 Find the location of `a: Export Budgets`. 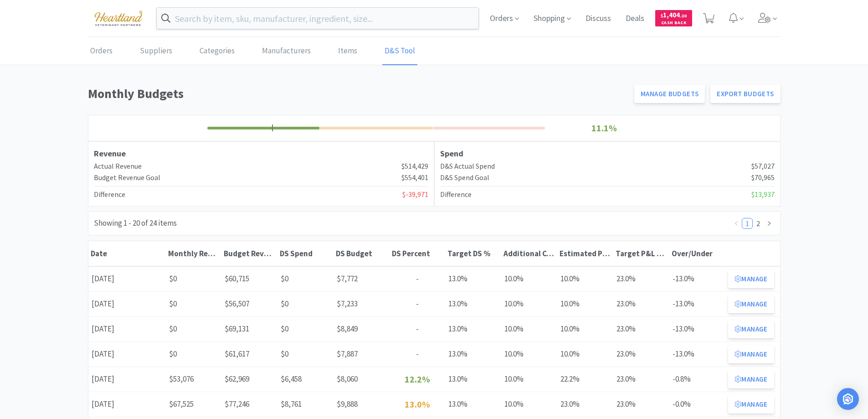

a: Export Budgets is located at coordinates (745, 94).